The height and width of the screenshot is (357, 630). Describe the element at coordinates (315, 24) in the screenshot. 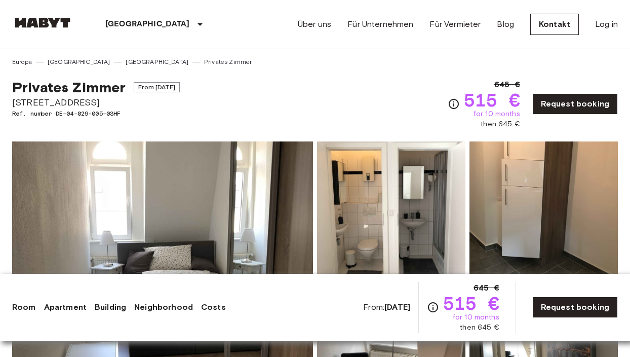

I see `a: Über uns` at that location.